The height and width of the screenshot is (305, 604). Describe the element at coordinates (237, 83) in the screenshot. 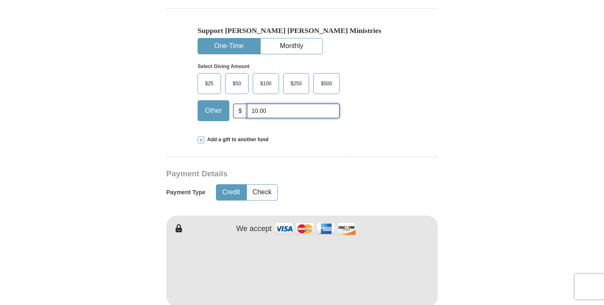

I see `span: $50` at that location.